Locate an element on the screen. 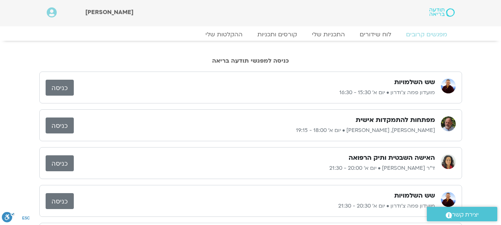  a: מפגשים קרובים is located at coordinates (426, 34).